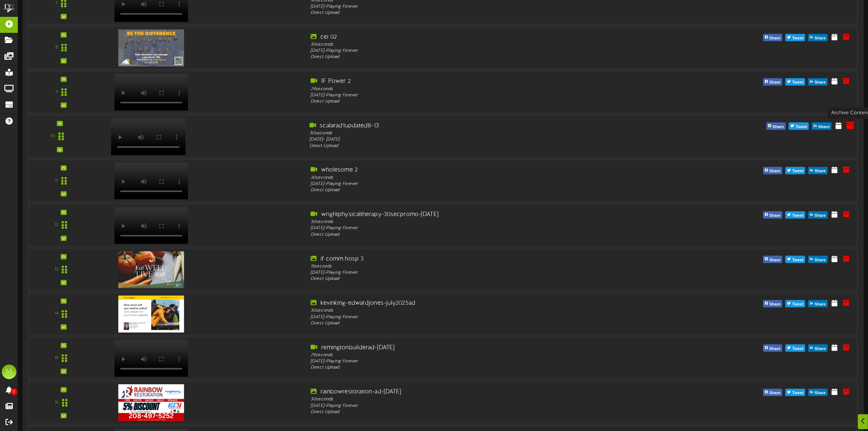 The image size is (868, 431). What do you see at coordinates (56, 314) in the screenshot?
I see `div: 14` at bounding box center [56, 314].